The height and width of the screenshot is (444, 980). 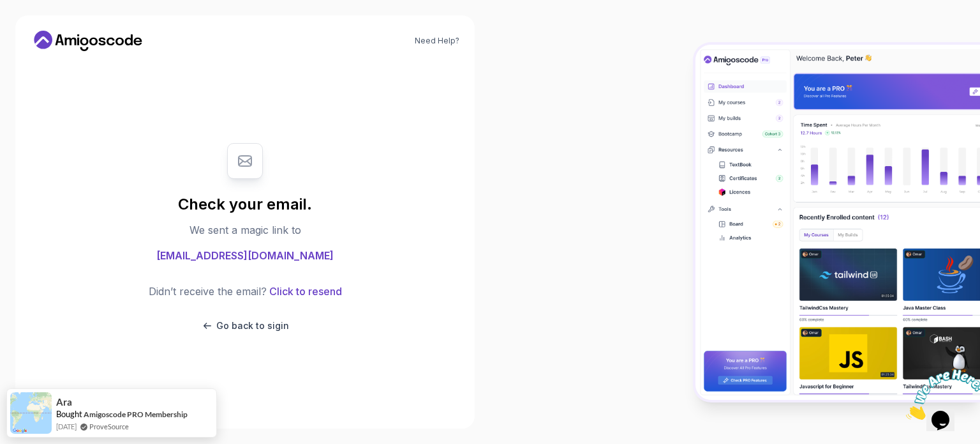 What do you see at coordinates (305, 292) in the screenshot?
I see `button: Click to resend` at bounding box center [305, 292].